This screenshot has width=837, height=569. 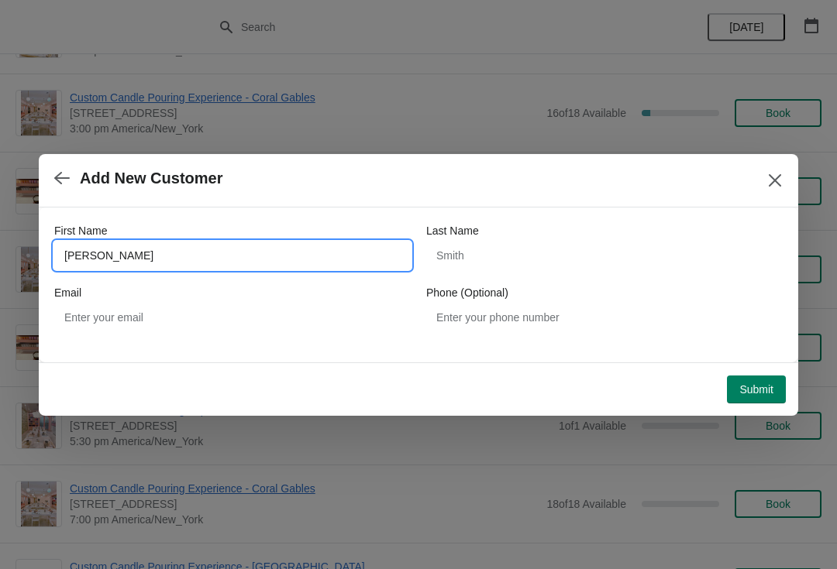 What do you see at coordinates (775, 181) in the screenshot?
I see `button: Close` at bounding box center [775, 181].